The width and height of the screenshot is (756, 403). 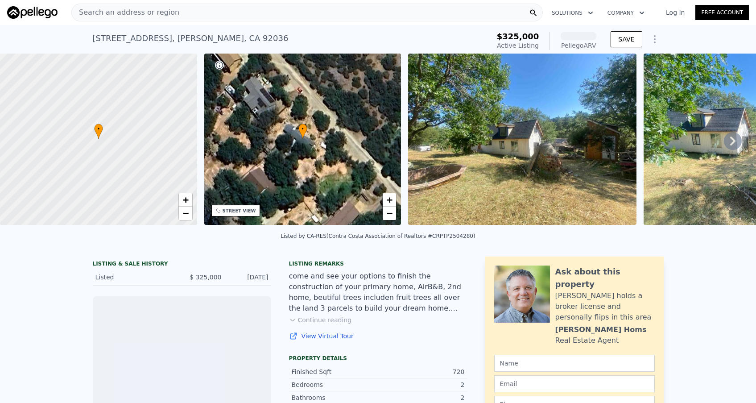 I want to click on a: View Virtual Tour, so click(x=378, y=336).